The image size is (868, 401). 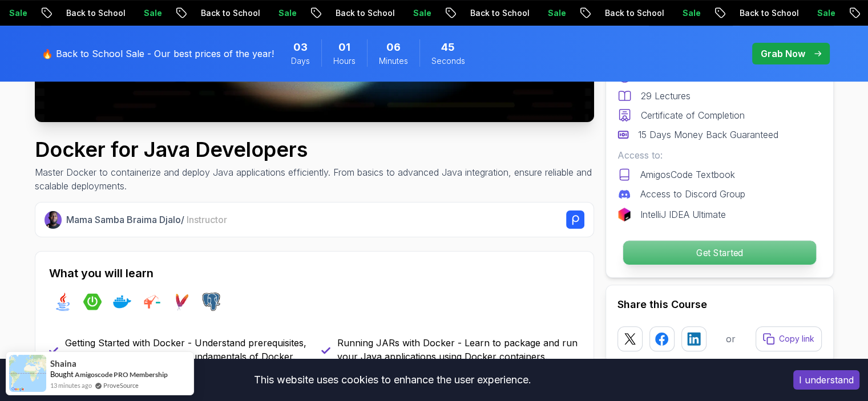 What do you see at coordinates (783, 54) in the screenshot?
I see `p: Grab Now` at bounding box center [783, 54].